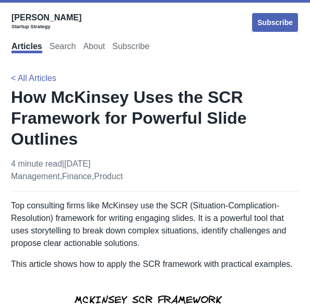  What do you see at coordinates (155, 118) in the screenshot?
I see `h1: How McKinsey Uses the SCR Framework for Powerful Slide Outlines` at bounding box center [155, 118].